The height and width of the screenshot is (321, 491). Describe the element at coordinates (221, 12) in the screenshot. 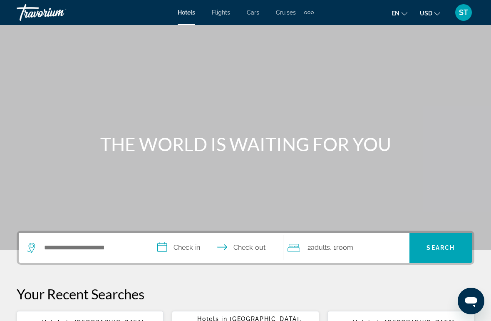

I see `a: Flights` at that location.